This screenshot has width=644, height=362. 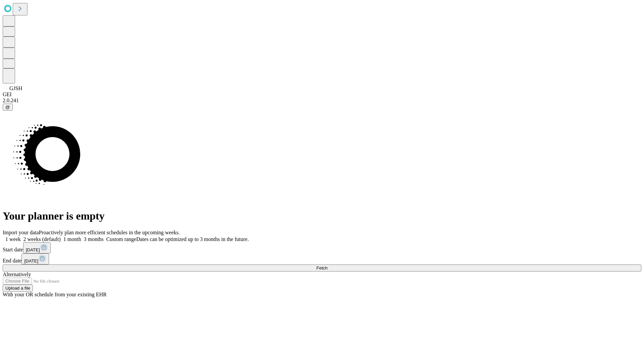 What do you see at coordinates (192, 239) in the screenshot?
I see `span: Dates can be optimized up to 3 months in the future.` at bounding box center [192, 239].